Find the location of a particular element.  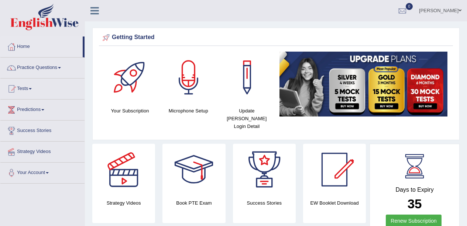

span: 0 is located at coordinates (410, 6).